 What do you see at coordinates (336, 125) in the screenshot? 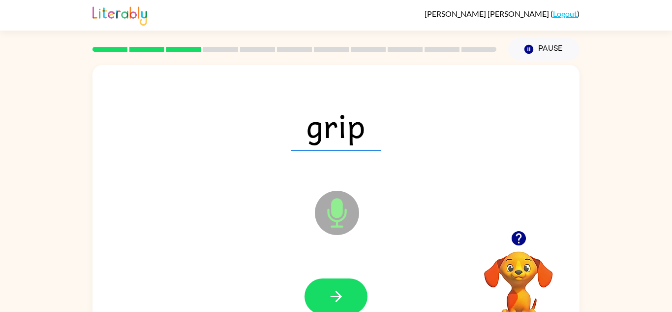
I see `span: grip` at bounding box center [336, 125].